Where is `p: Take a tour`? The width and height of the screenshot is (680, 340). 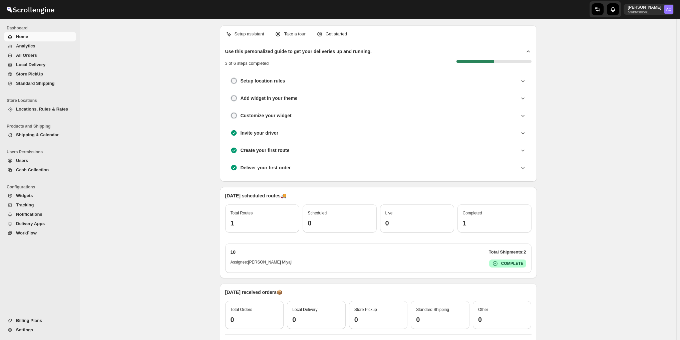 p: Take a tour is located at coordinates (295, 34).